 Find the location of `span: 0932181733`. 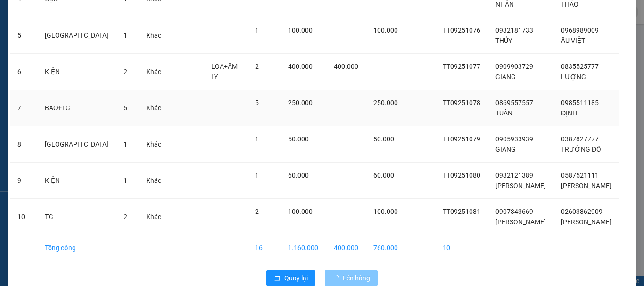

span: 0932181733 is located at coordinates (515, 30).